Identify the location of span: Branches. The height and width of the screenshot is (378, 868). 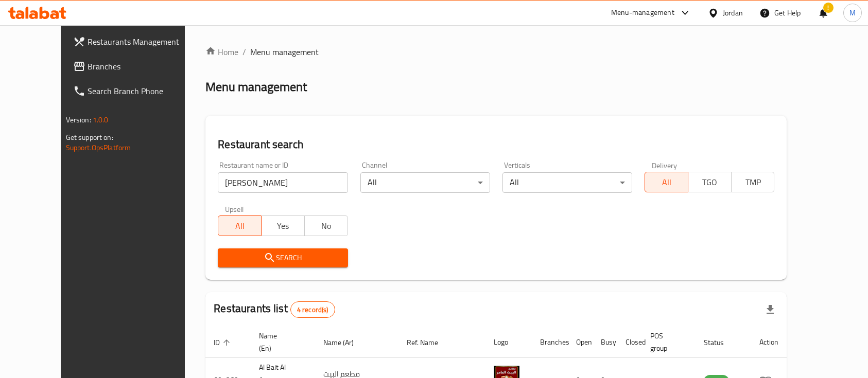
(143, 66).